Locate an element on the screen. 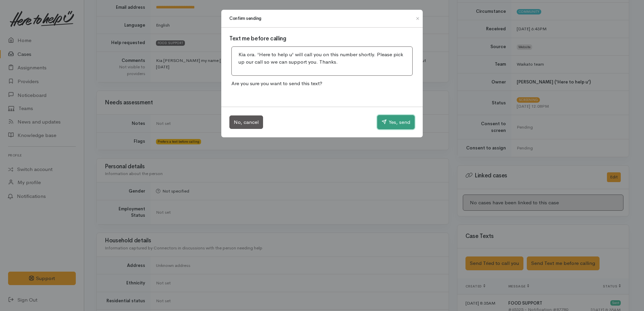 The width and height of the screenshot is (644, 311). button: Yes, send is located at coordinates (396, 122).